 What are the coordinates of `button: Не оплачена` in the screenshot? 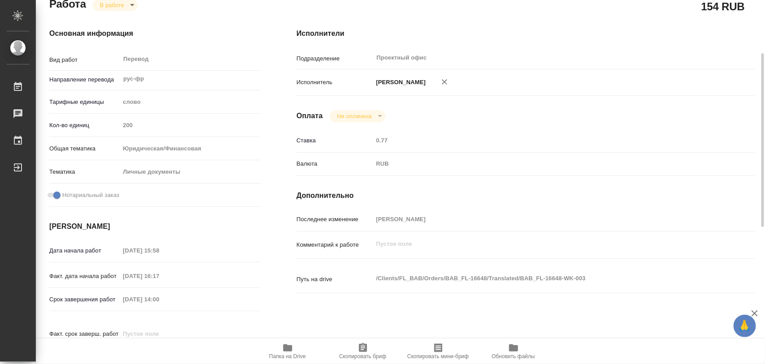 It's located at (354, 116).